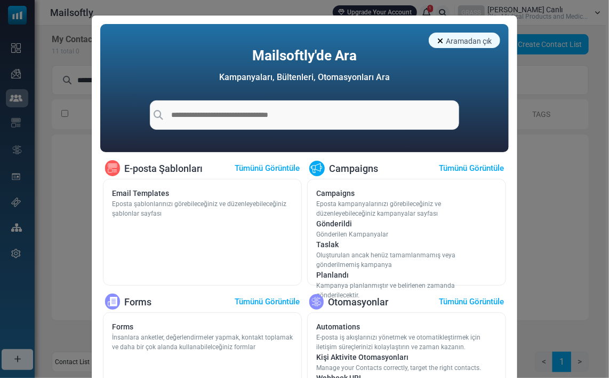  I want to click on a: İnsanlara anketler, değerlendirmeler yapmak, kontakt toplamak ve daha bir çok alanda kullanabilel..., so click(202, 342).